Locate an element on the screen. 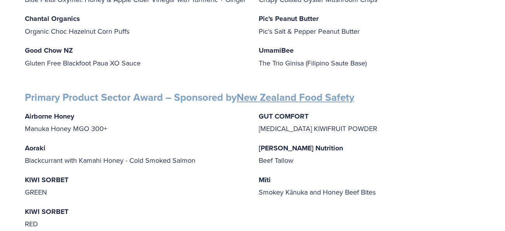 The image size is (505, 231). strong: Primary Product Sector Award – Sponsored by is located at coordinates (189, 97).